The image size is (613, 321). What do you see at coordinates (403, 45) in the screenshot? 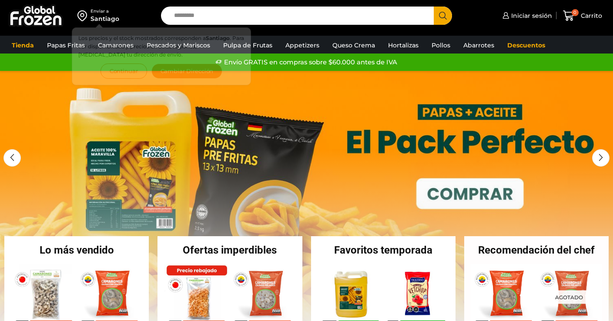
I see `a: Hortalizas` at bounding box center [403, 45].